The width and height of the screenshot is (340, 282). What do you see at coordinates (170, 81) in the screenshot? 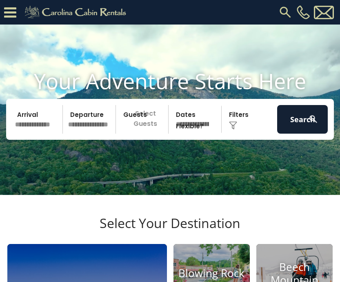
I see `h1: Your Adventure Starts Here` at bounding box center [170, 81].